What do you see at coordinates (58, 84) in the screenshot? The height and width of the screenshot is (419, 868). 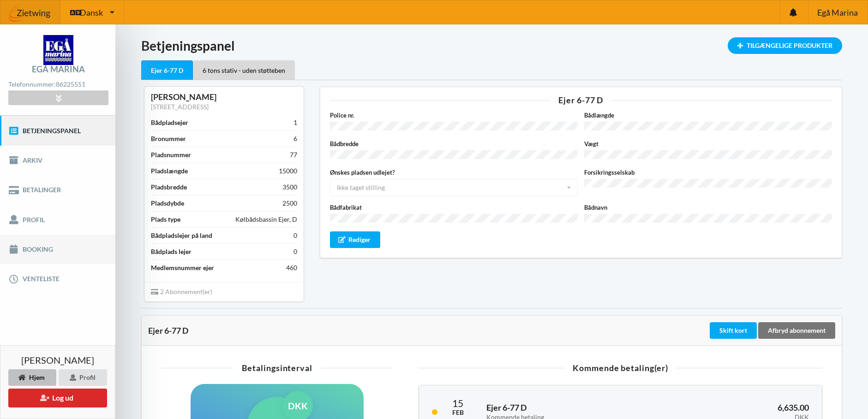 I see `div: Telefonnummer:` at bounding box center [58, 84].